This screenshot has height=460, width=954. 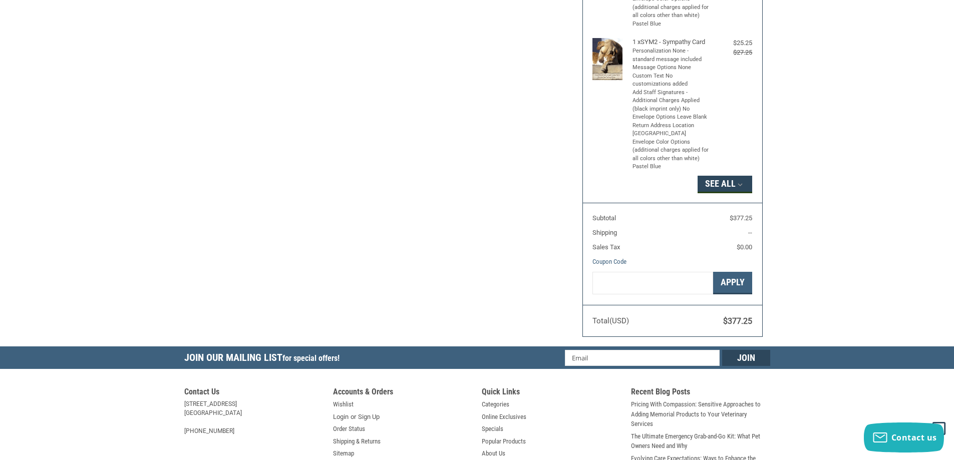 I want to click on div: $25.25, so click(x=732, y=43).